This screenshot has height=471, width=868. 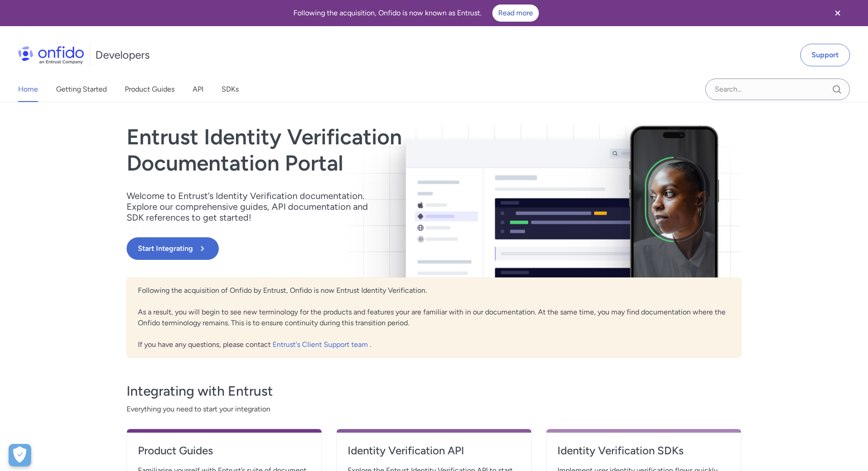 What do you see at coordinates (434, 454) in the screenshot?
I see `a: Identity Verification API` at bounding box center [434, 454].